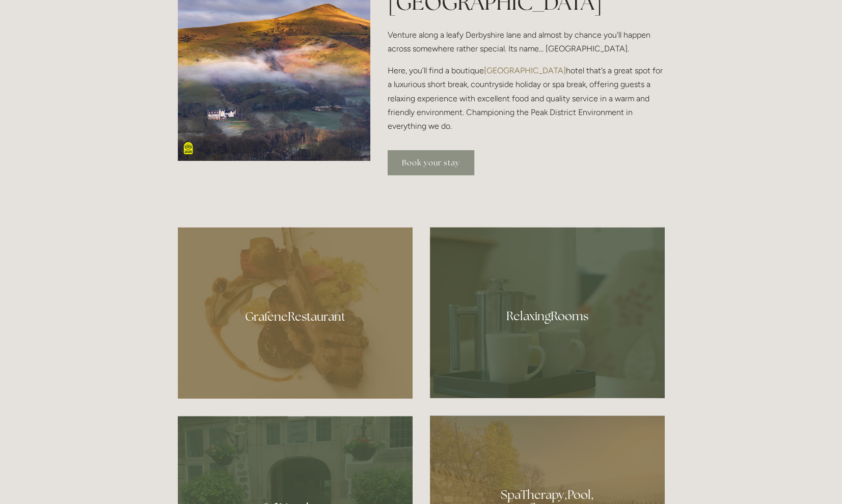 The height and width of the screenshot is (504, 842). Describe the element at coordinates (526, 41) in the screenshot. I see `p: Venture along a leafy Derbyshire lane and almost by chance you'll happen across somewhere rather ...` at that location.